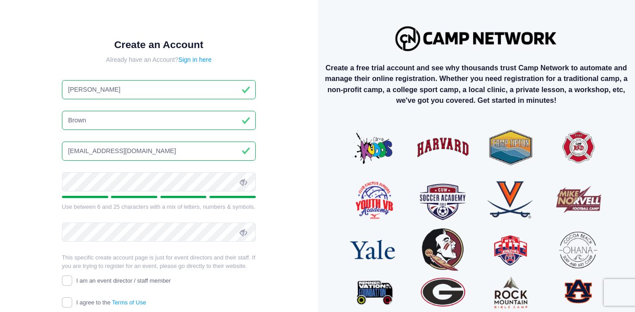  What do you see at coordinates (476, 38) in the screenshot?
I see `img: Logo` at bounding box center [476, 38].